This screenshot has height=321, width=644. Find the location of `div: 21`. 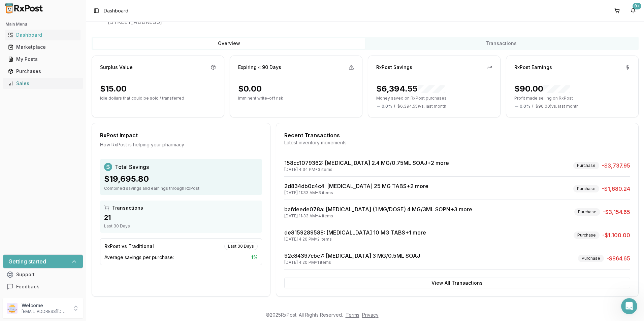

div: 21 is located at coordinates (181, 217).